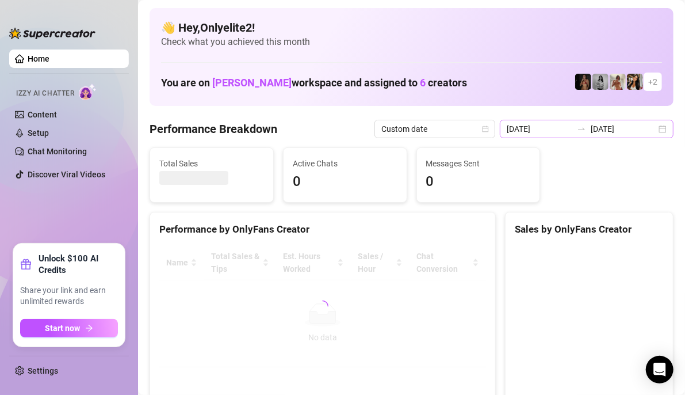  I want to click on span: 6, so click(423, 82).